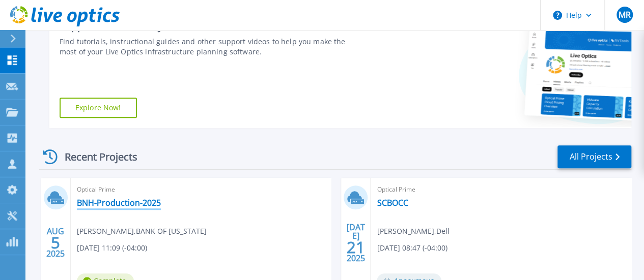  I want to click on a: All Projects, so click(594, 156).